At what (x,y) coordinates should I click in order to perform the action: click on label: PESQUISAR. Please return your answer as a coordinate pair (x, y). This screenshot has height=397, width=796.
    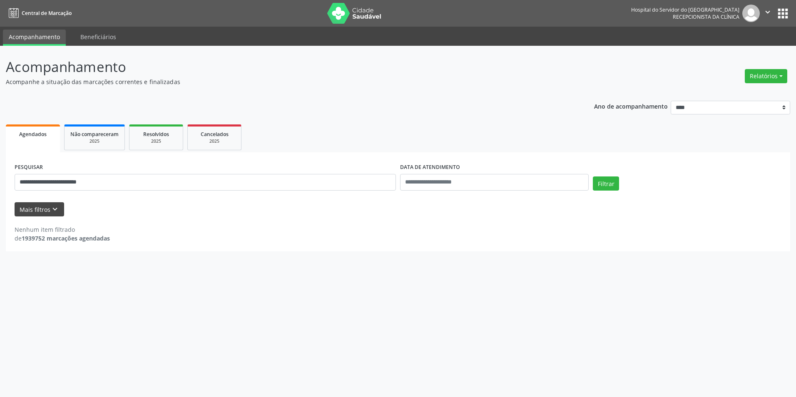
    Looking at the image, I should click on (29, 167).